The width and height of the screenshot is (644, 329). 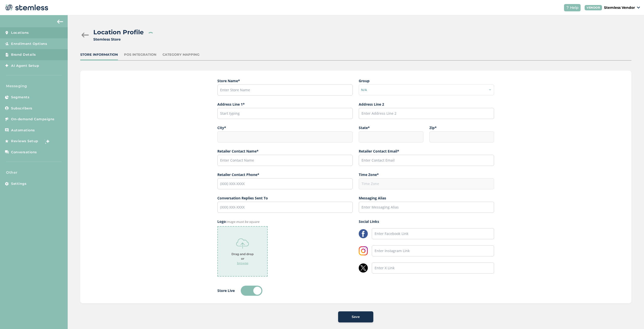 What do you see at coordinates (639, 7) in the screenshot?
I see `img: icon_down-arrow-small-66adaf34.svg` at bounding box center [639, 7].